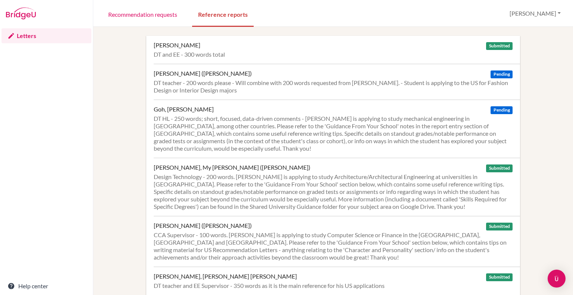 The width and height of the screenshot is (573, 295). I want to click on a: Help center, so click(46, 286).